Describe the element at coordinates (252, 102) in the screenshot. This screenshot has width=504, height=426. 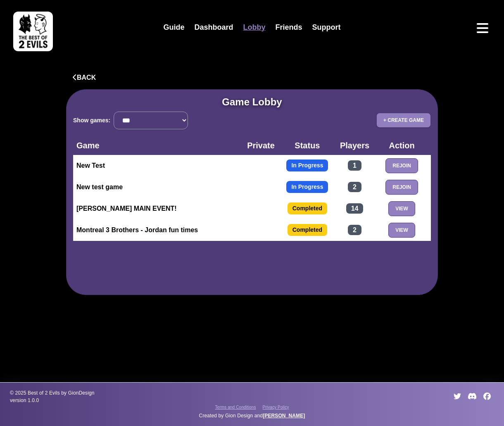
I see `h2: Game Lobby` at that location.